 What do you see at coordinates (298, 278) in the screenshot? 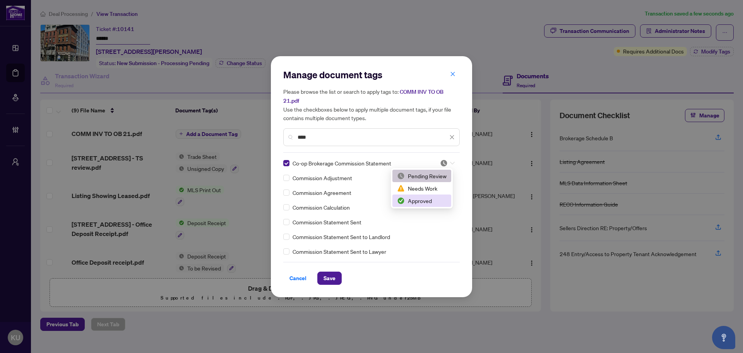
I see `button: Cancel` at bounding box center [298, 278].